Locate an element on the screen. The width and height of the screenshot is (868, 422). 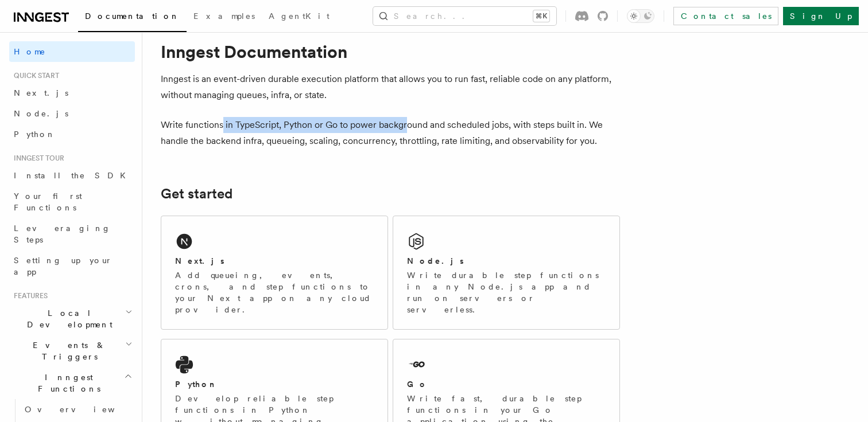
p: Write functions in TypeScript, Python or Go to power background and scheduled jobs, with steps bu... is located at coordinates (390, 133).